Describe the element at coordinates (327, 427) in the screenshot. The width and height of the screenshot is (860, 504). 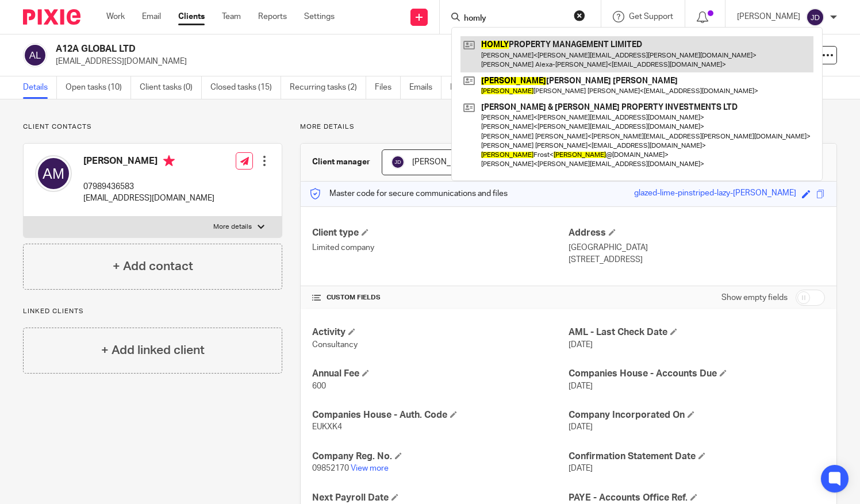
I see `span: EUKXK4` at that location.